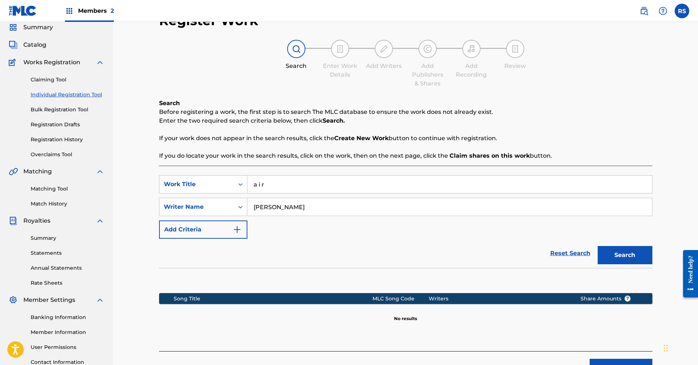 The image size is (698, 365). Describe the element at coordinates (27, 45) in the screenshot. I see `a: CatalogCatalog` at that location.